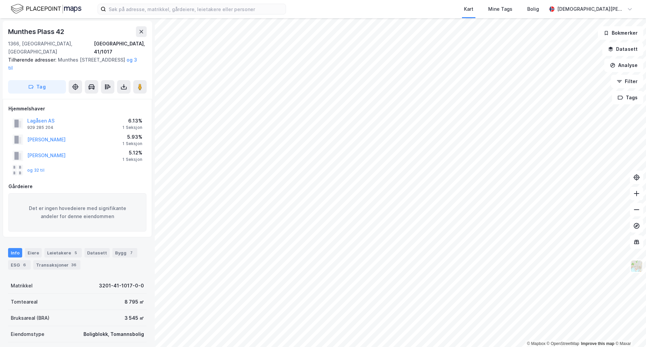 Image resolution: width=646 pixels, height=347 pixels. What do you see at coordinates (125, 253) in the screenshot?
I see `div: Bygg` at bounding box center [125, 253].